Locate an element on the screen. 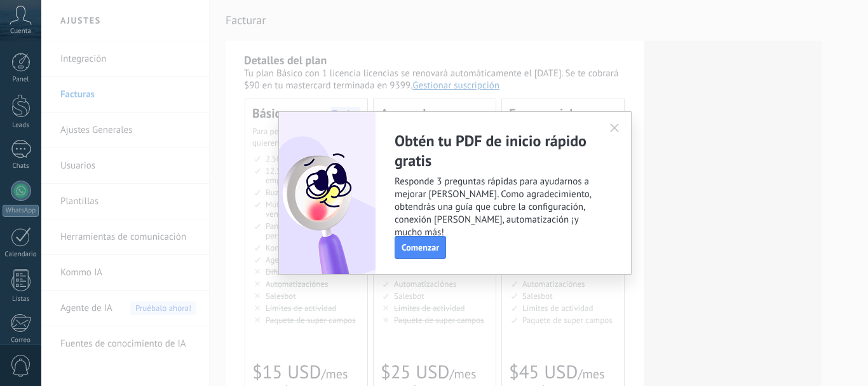  div: Calendario is located at coordinates (21, 255).